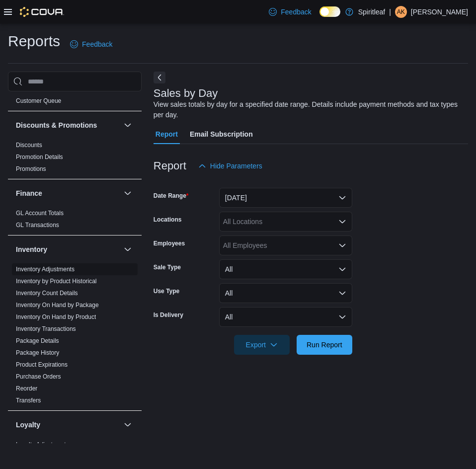 The image size is (476, 469). Describe the element at coordinates (28, 400) in the screenshot. I see `span: Transfers` at that location.